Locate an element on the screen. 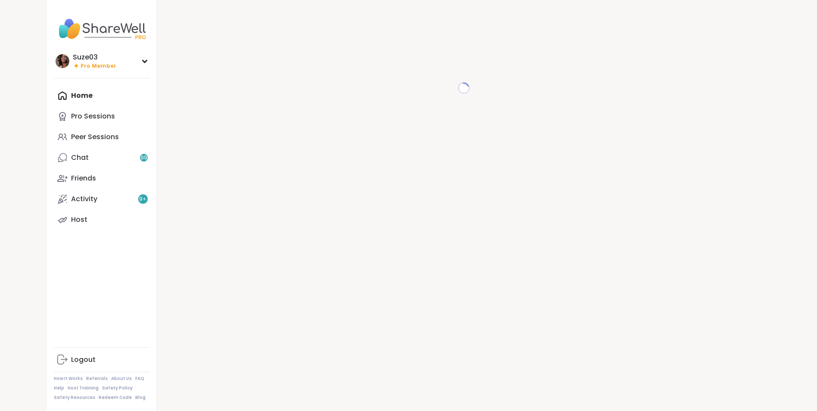 Image resolution: width=817 pixels, height=411 pixels. a: Host is located at coordinates (102, 220).